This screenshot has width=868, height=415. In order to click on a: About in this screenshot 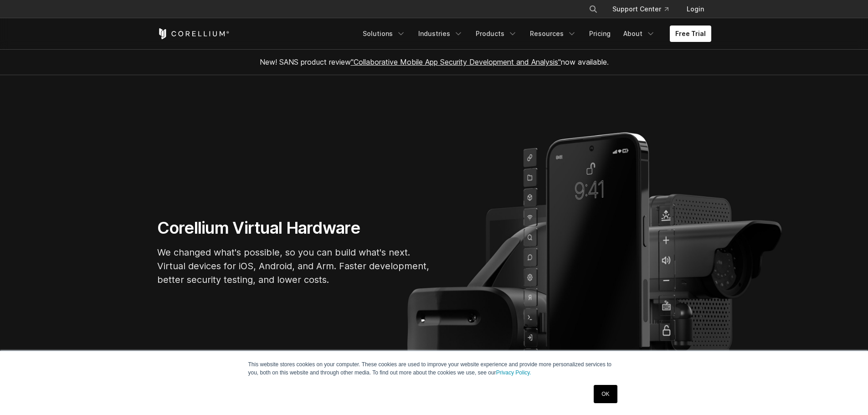, I will do `click(639, 34)`.